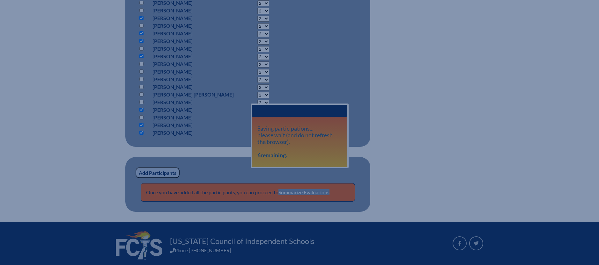  Describe the element at coordinates (248, 193) in the screenshot. I see `p: Once you have added all the participants, you can proceed to .` at that location.